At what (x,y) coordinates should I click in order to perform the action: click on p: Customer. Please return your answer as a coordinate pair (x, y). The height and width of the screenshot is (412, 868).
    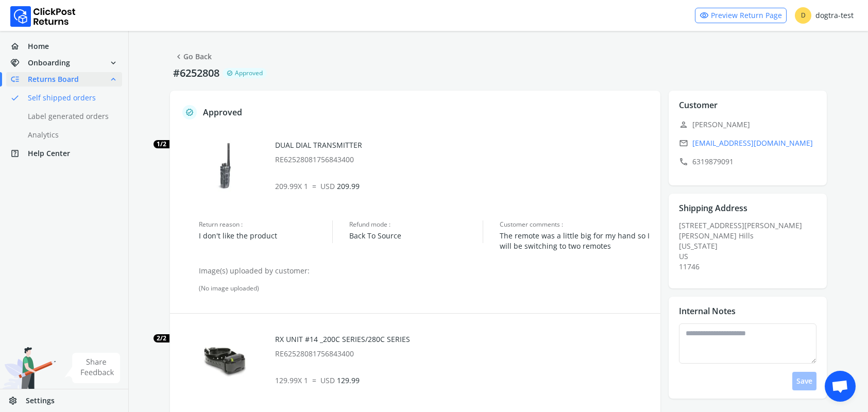
    Looking at the image, I should click on (697, 105).